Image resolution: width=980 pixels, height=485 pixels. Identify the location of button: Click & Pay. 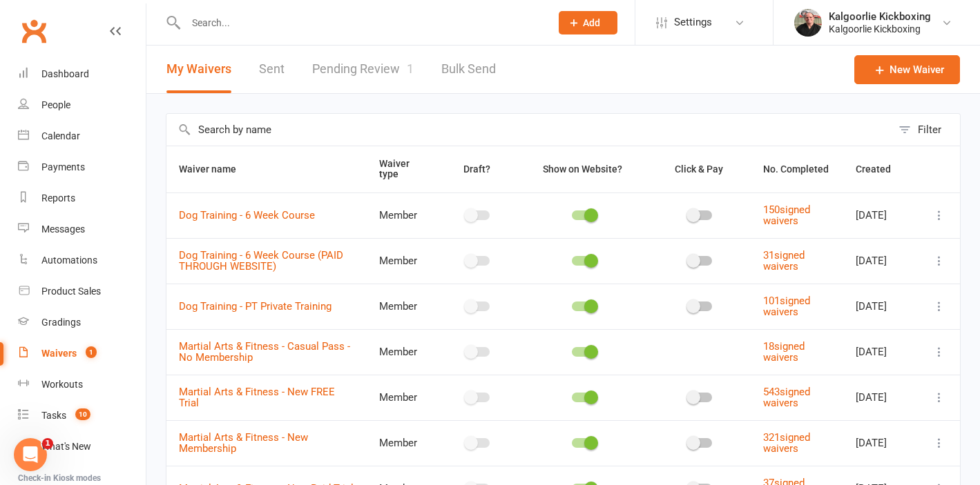
(701, 170).